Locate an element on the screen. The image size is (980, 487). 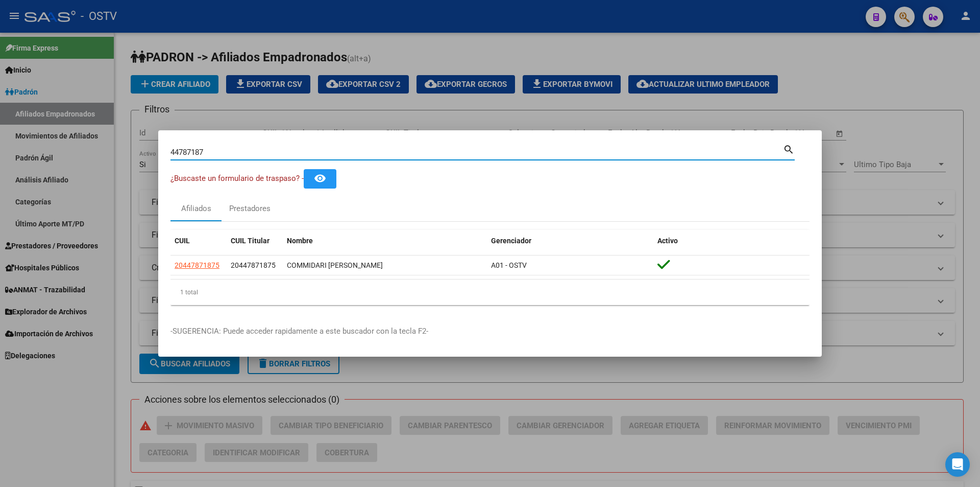
div: Open Intercom Messenger is located at coordinates (958, 464).